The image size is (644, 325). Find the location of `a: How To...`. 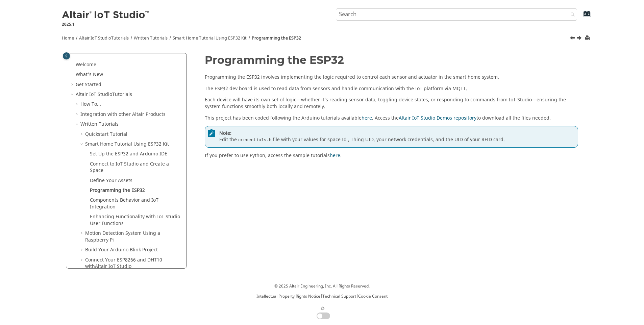

a: How To... is located at coordinates (91, 104).